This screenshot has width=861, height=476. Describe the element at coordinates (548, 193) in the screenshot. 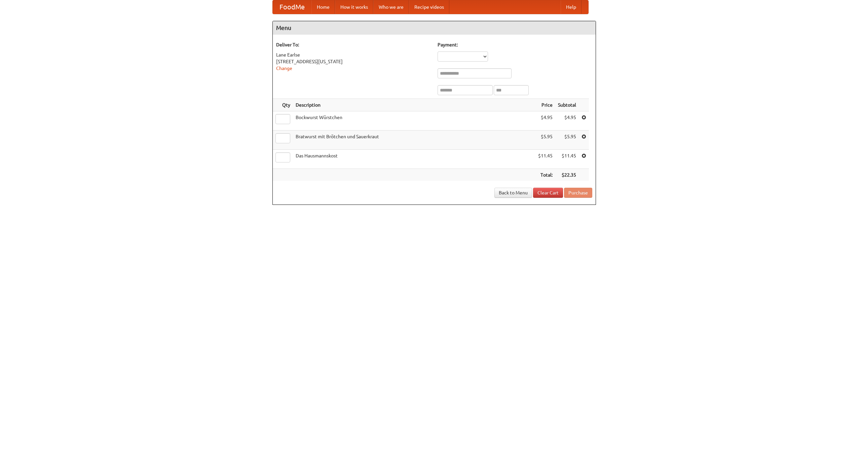

I see `a: Clear Cart` at that location.